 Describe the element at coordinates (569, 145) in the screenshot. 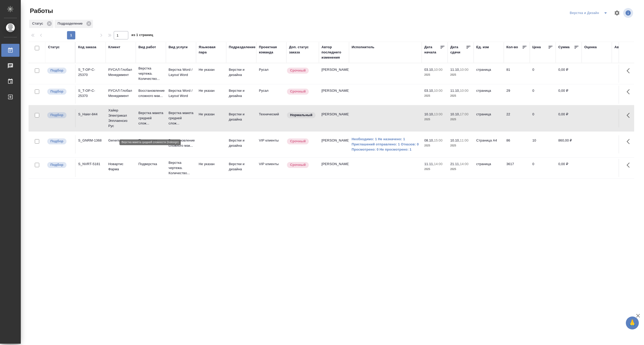

I see `td: 860,00 ₽` at that location.